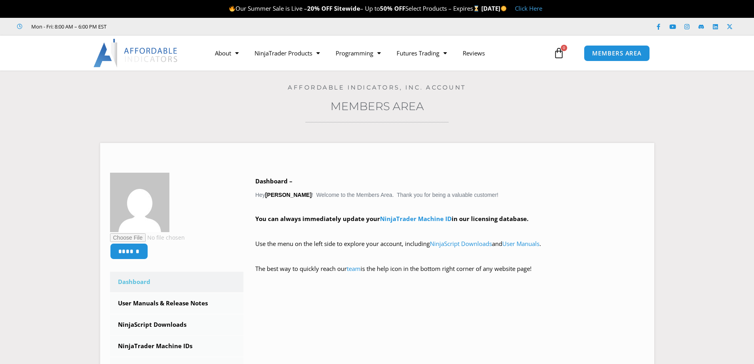 The width and height of the screenshot is (754, 364). Describe the element at coordinates (320, 8) in the screenshot. I see `strong: 20% OFF` at that location.